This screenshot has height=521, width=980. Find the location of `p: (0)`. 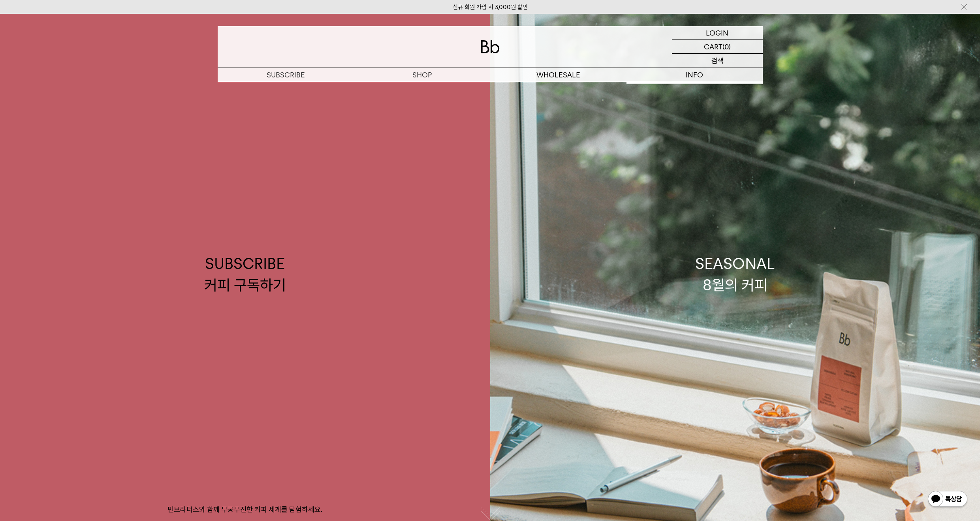

p: (0) is located at coordinates (726, 47).